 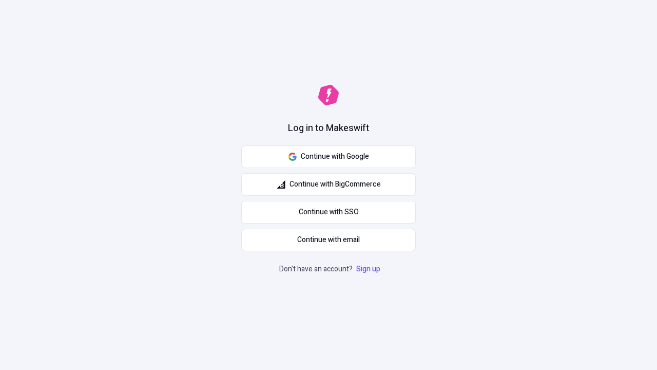 I want to click on p: Don't have an account?, so click(x=331, y=269).